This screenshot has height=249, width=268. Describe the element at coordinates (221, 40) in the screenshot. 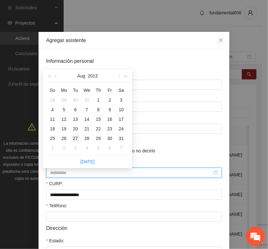

I see `span: close` at that location.